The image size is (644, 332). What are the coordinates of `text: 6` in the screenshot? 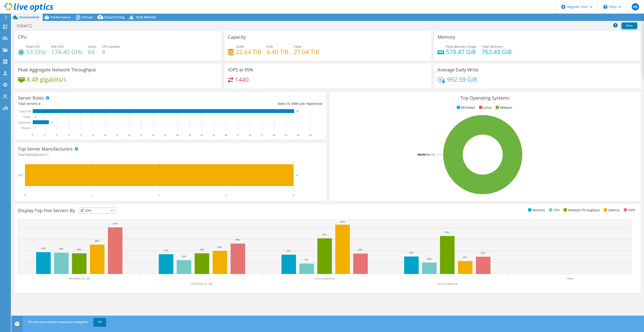 It's located at (57, 135).